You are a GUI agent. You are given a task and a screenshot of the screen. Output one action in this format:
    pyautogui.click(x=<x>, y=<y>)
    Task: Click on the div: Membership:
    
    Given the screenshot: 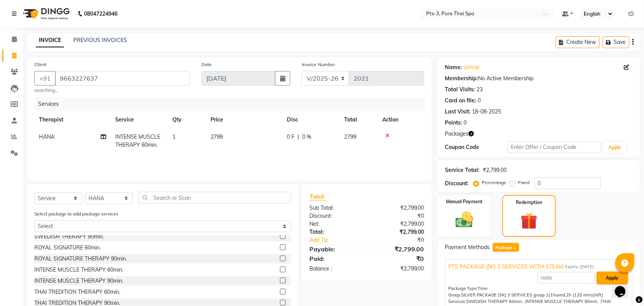 What is the action you would take?
    pyautogui.click(x=462, y=78)
    